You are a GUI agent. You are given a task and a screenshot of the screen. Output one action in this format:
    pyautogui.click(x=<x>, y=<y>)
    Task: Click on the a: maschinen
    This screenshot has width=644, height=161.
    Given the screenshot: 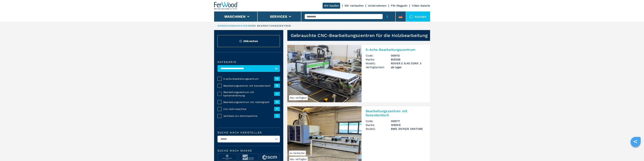 What is the action you would take?
    pyautogui.click(x=241, y=26)
    